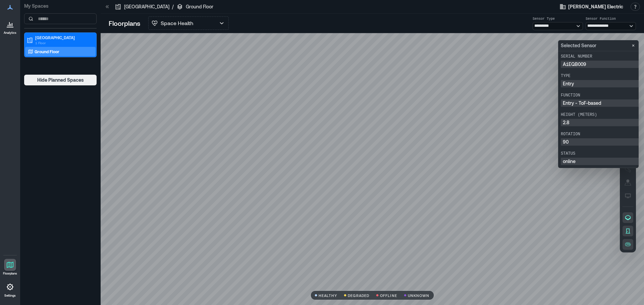  What do you see at coordinates (60, 80) in the screenshot?
I see `span: Hide Planned Spaces` at bounding box center [60, 80].